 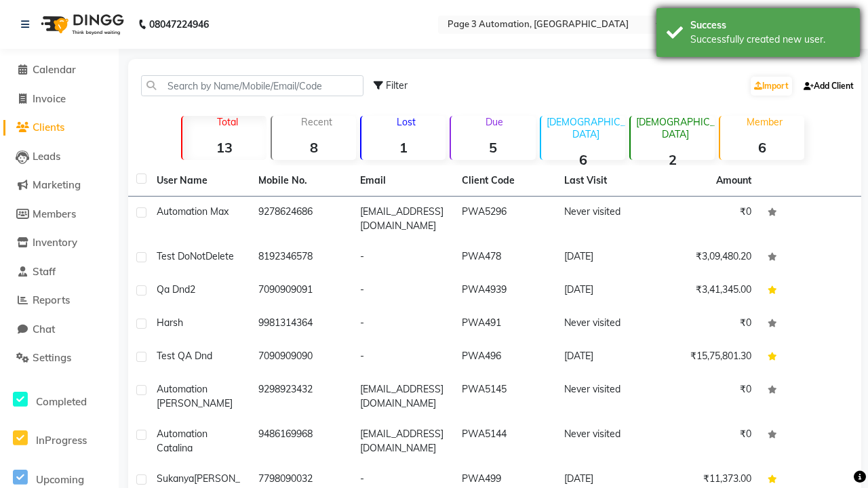 What do you see at coordinates (170, 322) in the screenshot?
I see `span: Harsh` at bounding box center [170, 322].